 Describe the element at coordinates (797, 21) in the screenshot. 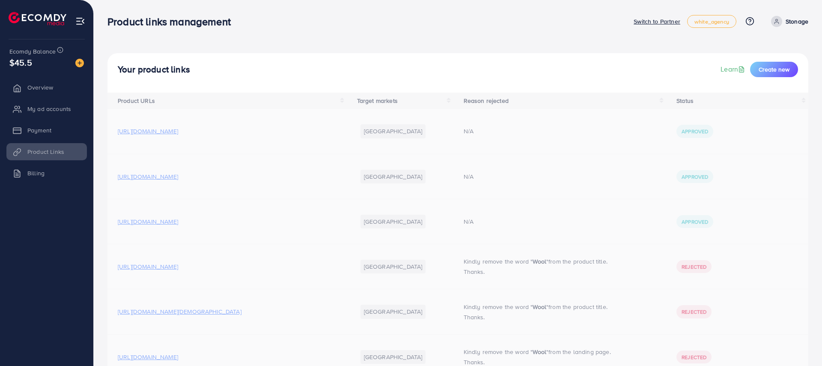

I see `p: Stonage` at that location.